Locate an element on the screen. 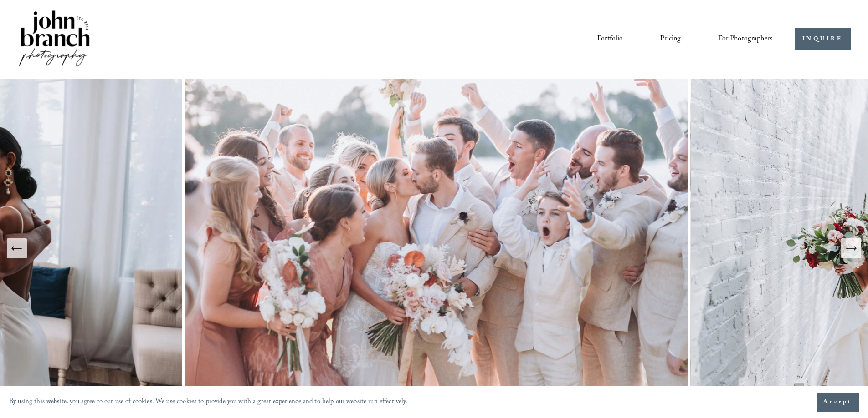 The image size is (868, 418). button: Previous Slide is located at coordinates (17, 249).